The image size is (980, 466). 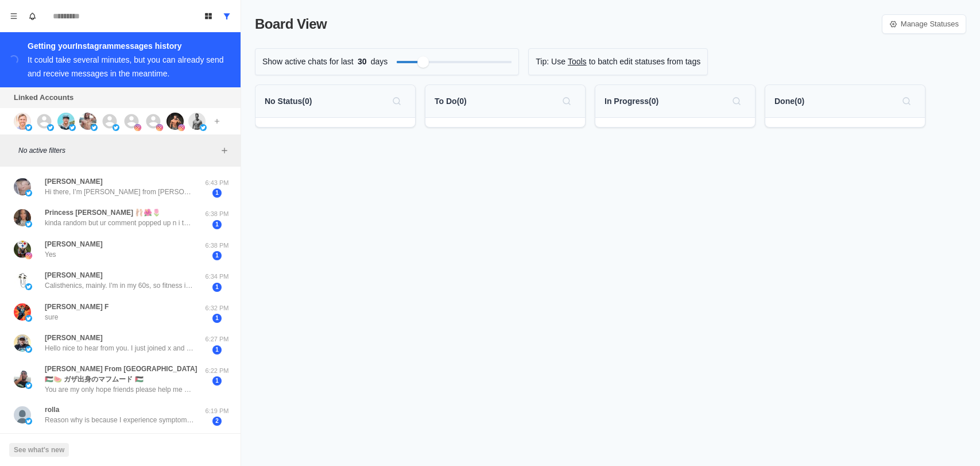 What do you see at coordinates (51, 254) in the screenshot?
I see `p: Yes` at bounding box center [51, 254].